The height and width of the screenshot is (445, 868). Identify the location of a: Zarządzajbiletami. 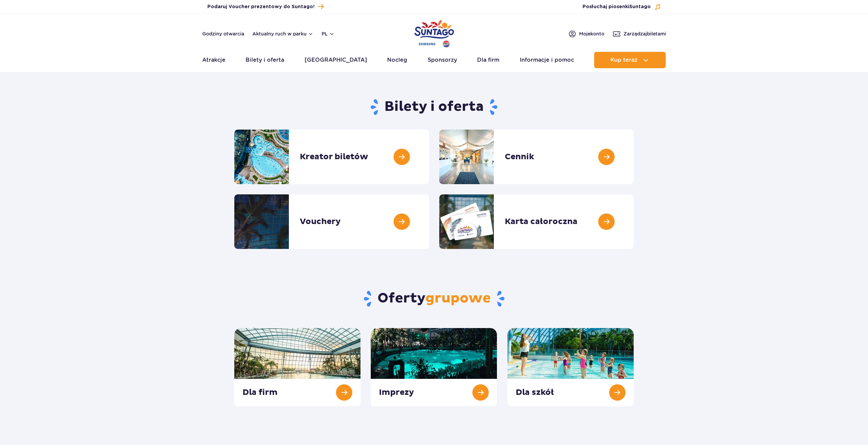
(639, 33).